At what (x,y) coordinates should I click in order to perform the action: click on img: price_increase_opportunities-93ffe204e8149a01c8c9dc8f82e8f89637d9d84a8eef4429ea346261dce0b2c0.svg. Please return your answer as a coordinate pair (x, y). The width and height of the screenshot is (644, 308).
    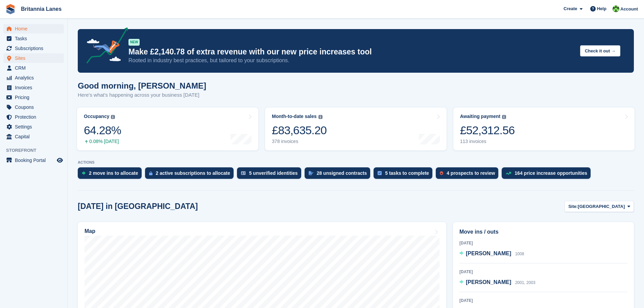
    Looking at the image, I should click on (509, 173).